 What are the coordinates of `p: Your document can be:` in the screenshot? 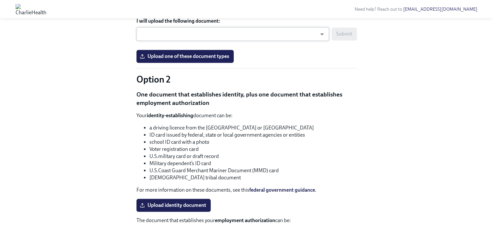 It's located at (247, 116).